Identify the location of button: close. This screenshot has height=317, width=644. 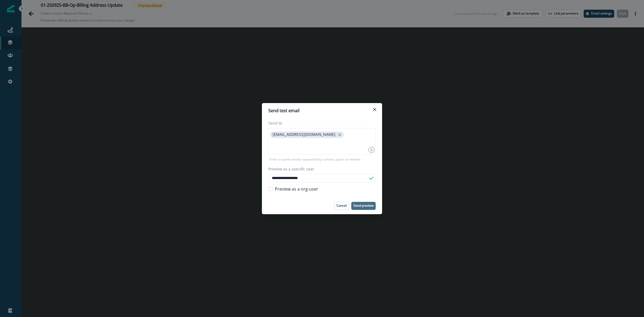
(340, 135).